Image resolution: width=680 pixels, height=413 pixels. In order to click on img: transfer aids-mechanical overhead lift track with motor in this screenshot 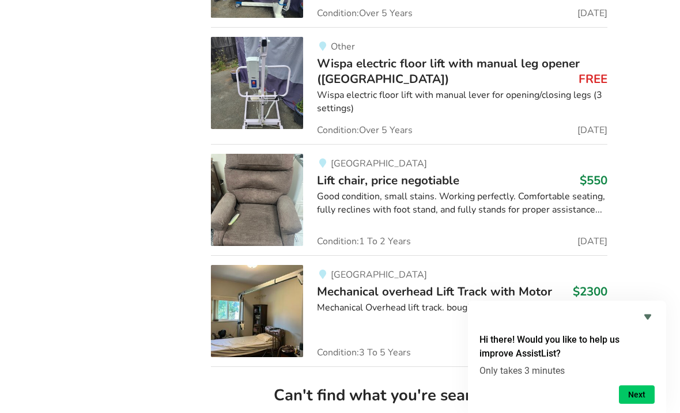, I will do `click(257, 311)`.